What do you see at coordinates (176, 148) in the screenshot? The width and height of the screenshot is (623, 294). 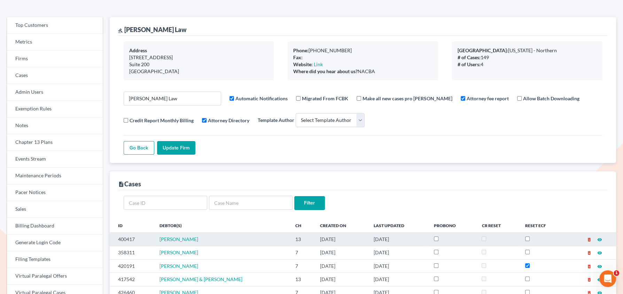 I see `input: Update Firm` at bounding box center [176, 148].